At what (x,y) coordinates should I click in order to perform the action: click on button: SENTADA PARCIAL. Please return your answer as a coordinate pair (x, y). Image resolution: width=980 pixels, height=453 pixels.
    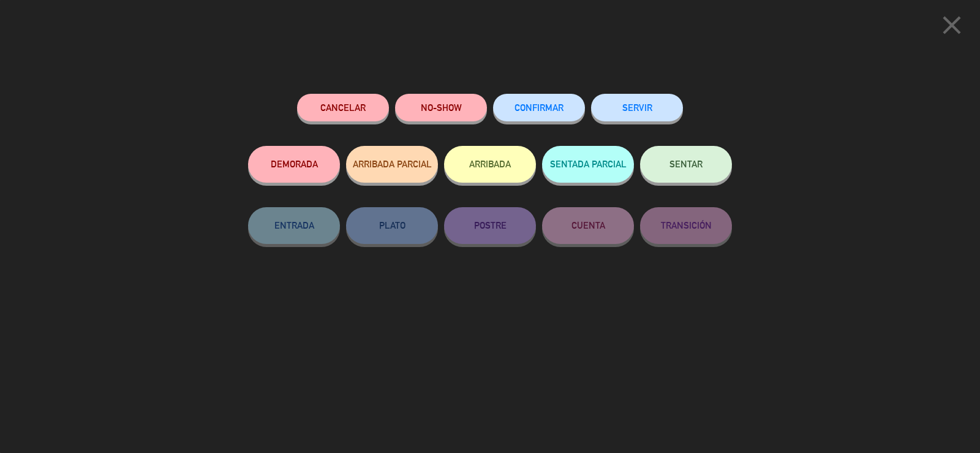
    Looking at the image, I should click on (588, 164).